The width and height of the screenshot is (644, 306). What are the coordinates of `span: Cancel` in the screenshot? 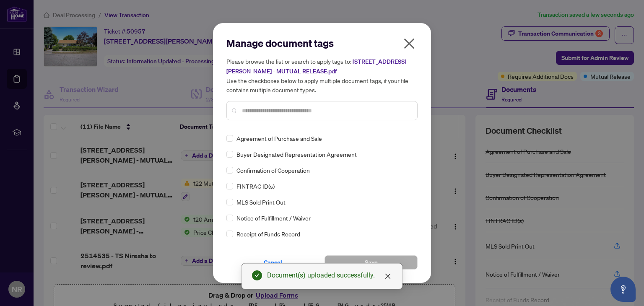 It's located at (273, 262).